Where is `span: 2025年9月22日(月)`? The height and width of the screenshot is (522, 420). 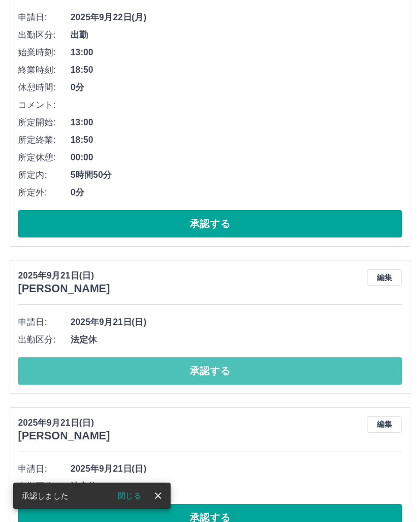
span: 2025年9月22日(月) is located at coordinates (236, 18).